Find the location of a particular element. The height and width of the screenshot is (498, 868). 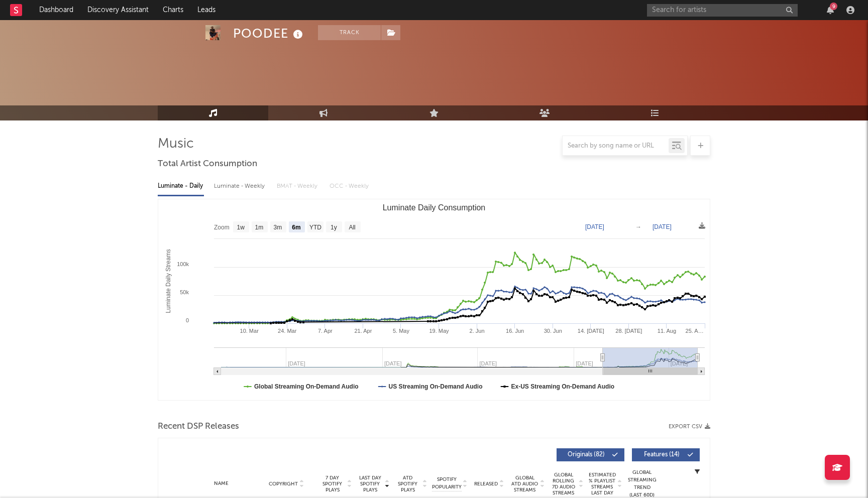

text: 6m is located at coordinates (296, 228).